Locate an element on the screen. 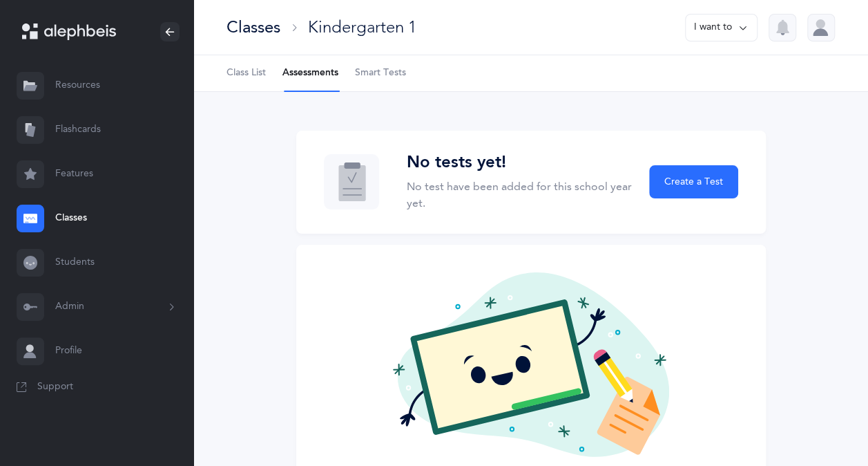 Image resolution: width=868 pixels, height=466 pixels. span: Create a Test is located at coordinates (693, 181).